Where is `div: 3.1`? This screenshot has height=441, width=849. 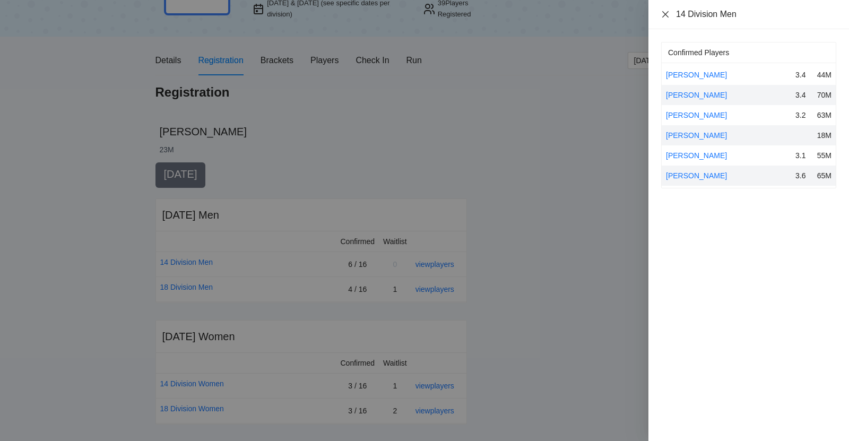 div: 3.1 is located at coordinates (804, 156).